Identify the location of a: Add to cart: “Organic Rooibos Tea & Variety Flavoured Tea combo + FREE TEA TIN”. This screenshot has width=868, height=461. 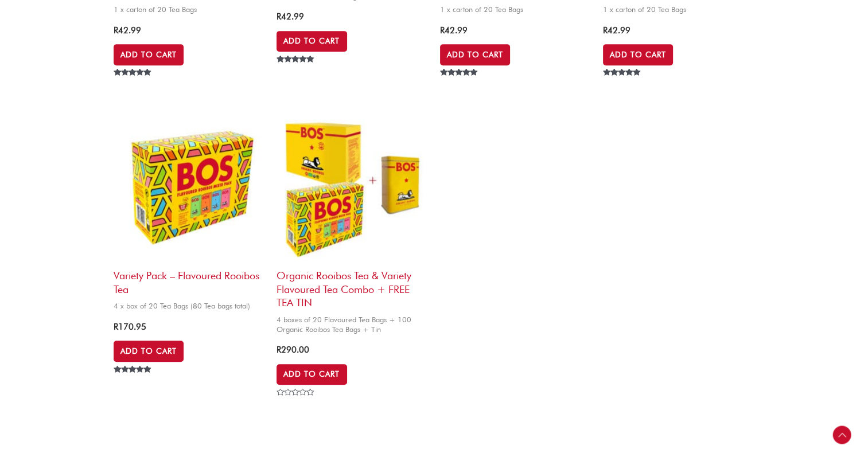
(311, 375).